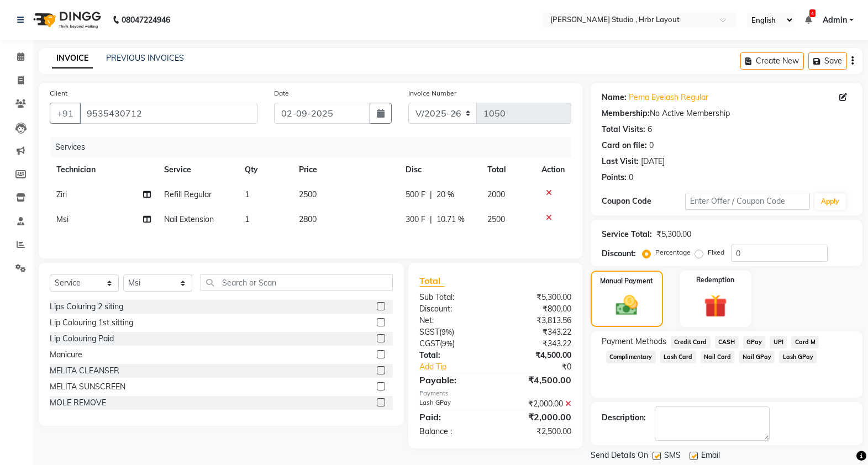 The image size is (868, 465). I want to click on a: 4, so click(808, 20).